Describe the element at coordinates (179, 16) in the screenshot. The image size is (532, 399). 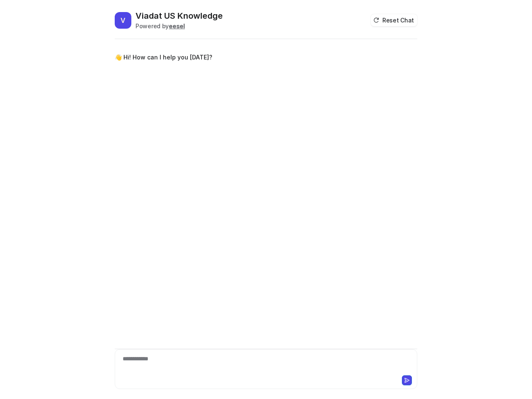
I see `h2: Viadat US Knowledge` at that location.